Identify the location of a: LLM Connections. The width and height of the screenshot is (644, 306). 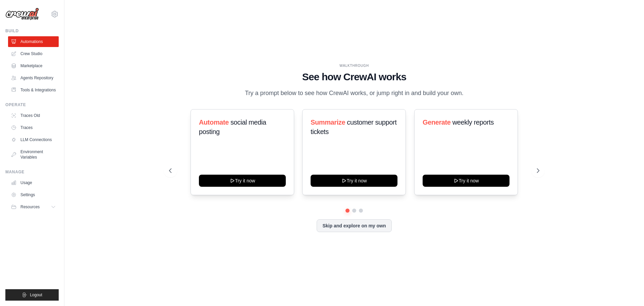
(33, 139).